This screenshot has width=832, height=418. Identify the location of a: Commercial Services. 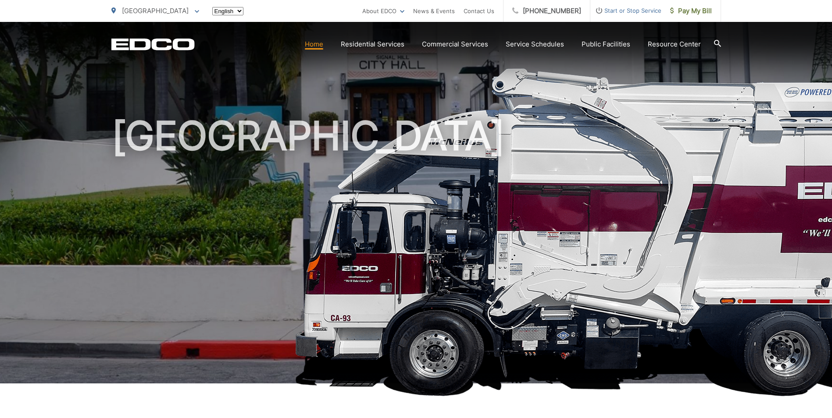
(455, 44).